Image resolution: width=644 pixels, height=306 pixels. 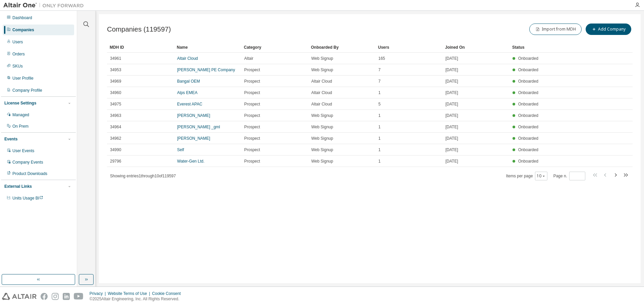 What do you see at coordinates (44, 296) in the screenshot?
I see `img: facebook.svg` at bounding box center [44, 296].